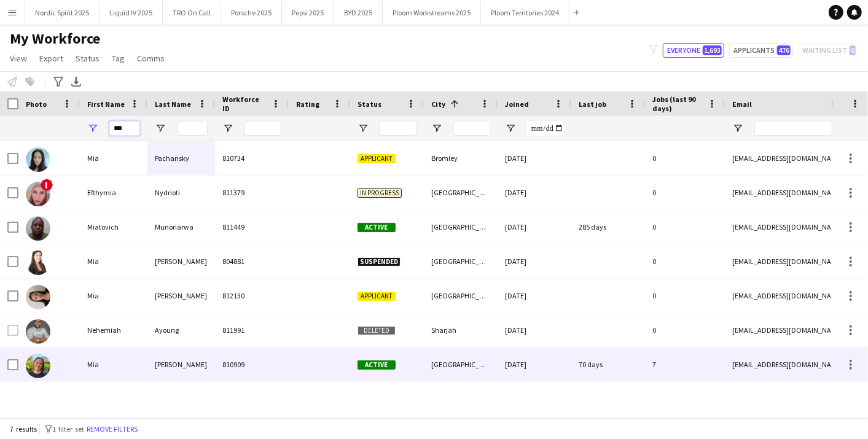 The height and width of the screenshot is (439, 868). I want to click on button: Nordic Spirit 2025, so click(62, 12).